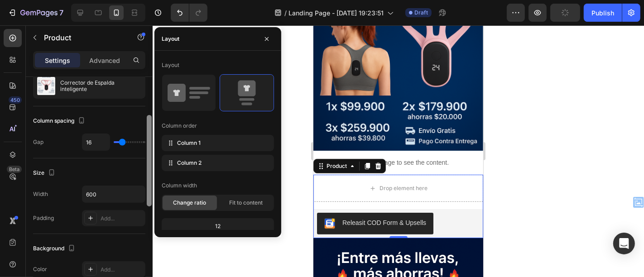  I want to click on button: Publish, so click(603, 13).